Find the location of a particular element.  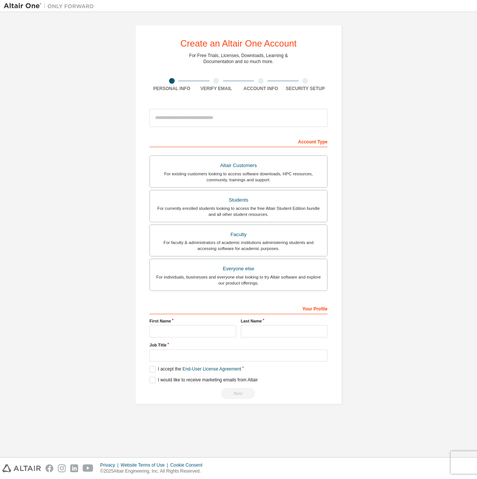

a: End-User License Agreement is located at coordinates (212, 369).